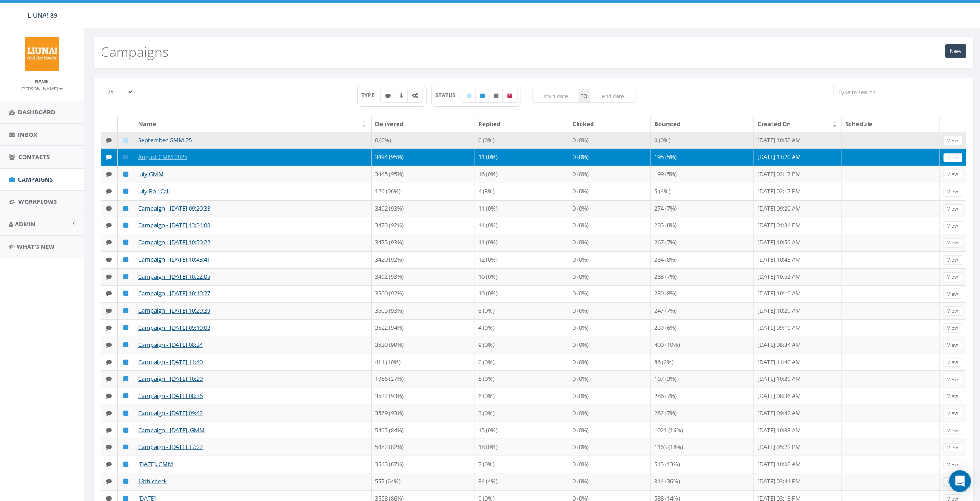  Describe the element at coordinates (423, 225) in the screenshot. I see `td: 3473 (92%)` at that location.